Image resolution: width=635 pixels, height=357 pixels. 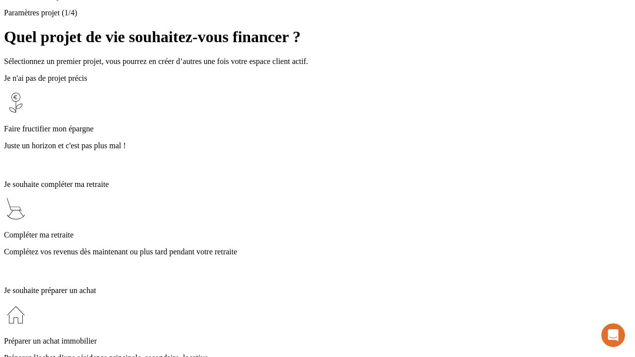 I want to click on span: Sélectionnez un premier projet, vous pourrez en créer d’autres une fois votre espace client actif., so click(x=156, y=61).